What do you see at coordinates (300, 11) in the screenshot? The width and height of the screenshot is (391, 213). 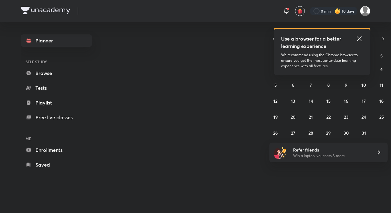 I see `img: avatar` at bounding box center [300, 11].